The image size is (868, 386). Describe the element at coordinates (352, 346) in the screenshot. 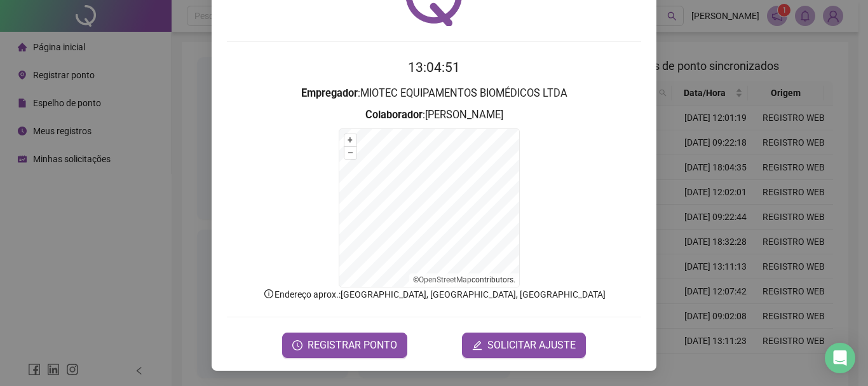

I see `span: REGISTRAR PONTO` at that location.